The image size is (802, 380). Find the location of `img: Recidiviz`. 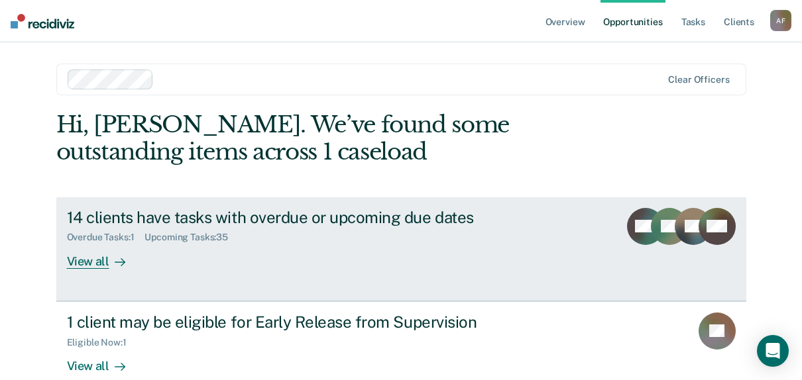

img: Recidiviz is located at coordinates (42, 21).